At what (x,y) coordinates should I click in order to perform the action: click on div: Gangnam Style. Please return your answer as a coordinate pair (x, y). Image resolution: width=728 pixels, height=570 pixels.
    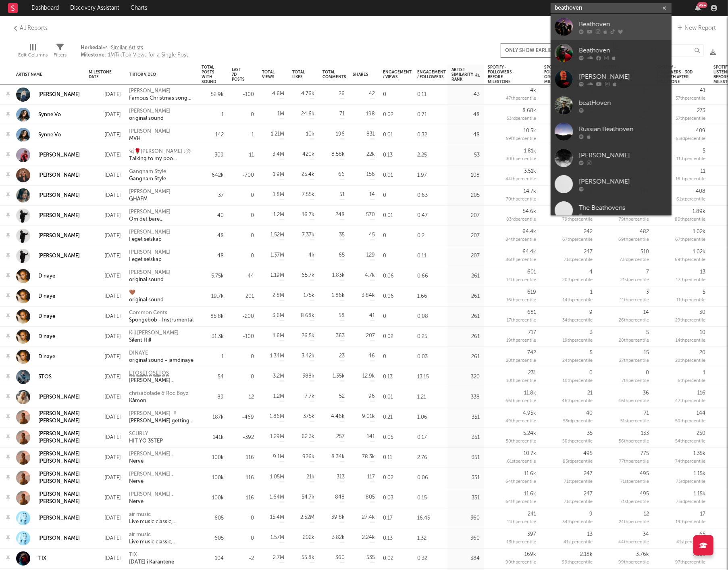
    Looking at the image, I should click on (148, 172).